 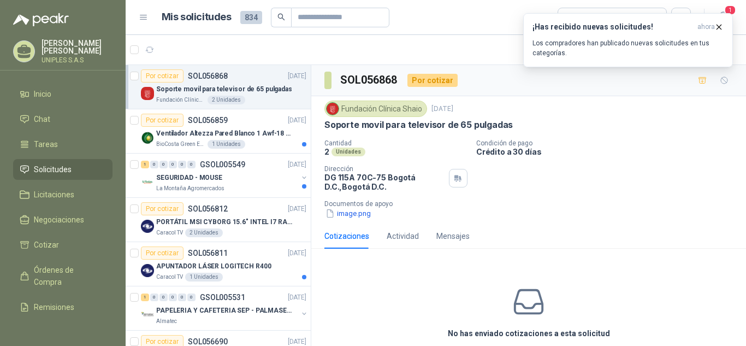 What do you see at coordinates (63, 169) in the screenshot?
I see `a: Solicitudes` at bounding box center [63, 169].